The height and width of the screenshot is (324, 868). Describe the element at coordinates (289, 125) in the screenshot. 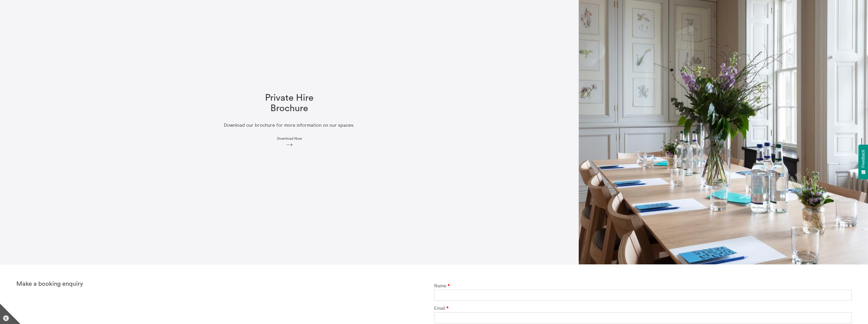

I see `p: Download our brochure for more information on our spaces.` at that location.